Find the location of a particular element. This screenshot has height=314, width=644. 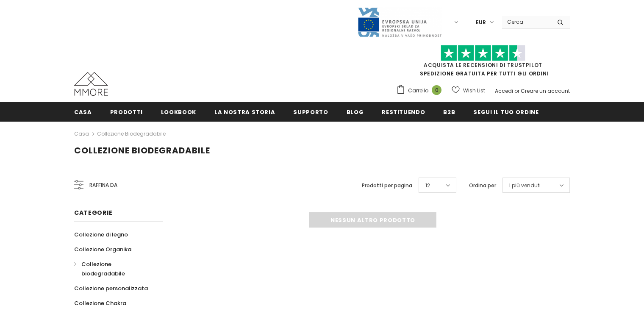

span: SPEDIZIONE GRATUITA PER TUTTI GLI ORDINI is located at coordinates (483, 63).